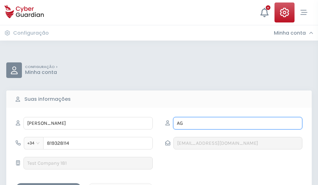 The height and width of the screenshot is (185, 318). What do you see at coordinates (41, 67) in the screenshot?
I see `p: CONFIGURAÇÃO >` at bounding box center [41, 67].